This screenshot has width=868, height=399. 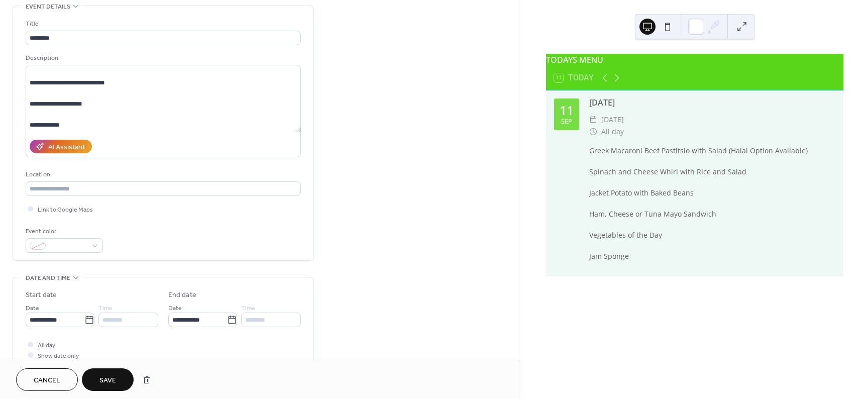 What do you see at coordinates (162, 174) in the screenshot?
I see `div: Location` at bounding box center [162, 174].